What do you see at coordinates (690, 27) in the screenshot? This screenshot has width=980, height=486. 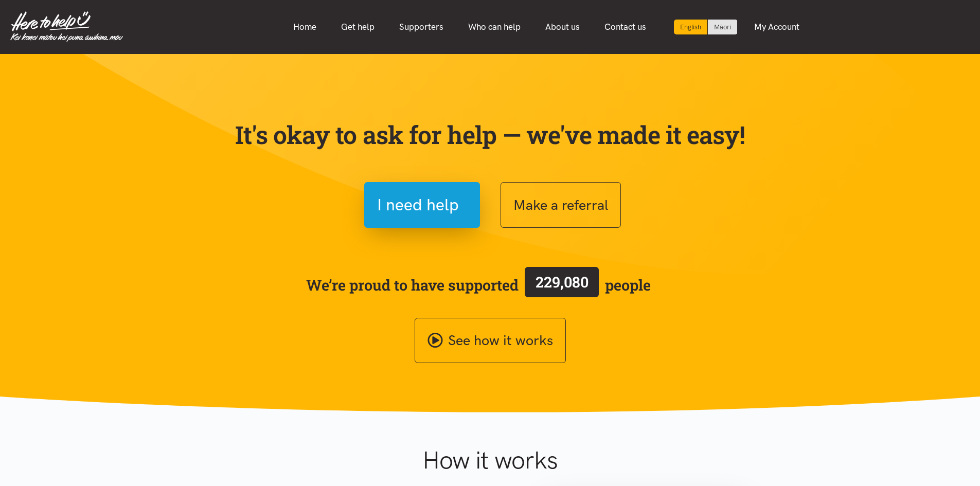 I see `div: Current language` at bounding box center [690, 27].